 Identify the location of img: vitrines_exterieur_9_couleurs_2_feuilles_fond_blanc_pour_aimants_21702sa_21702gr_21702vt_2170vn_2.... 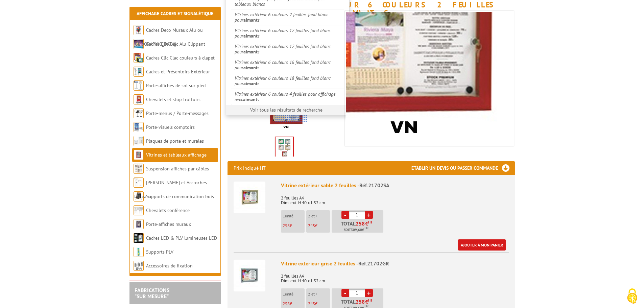
(284, 148).